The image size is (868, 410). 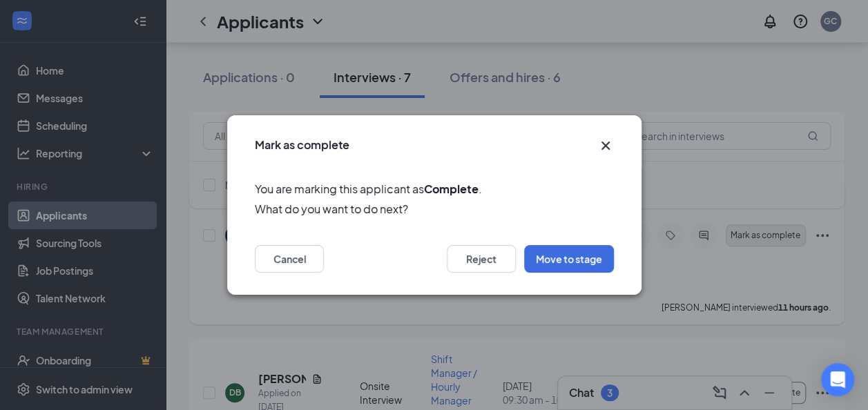 What do you see at coordinates (838, 380) in the screenshot?
I see `div: Open Intercom Messenger` at bounding box center [838, 380].